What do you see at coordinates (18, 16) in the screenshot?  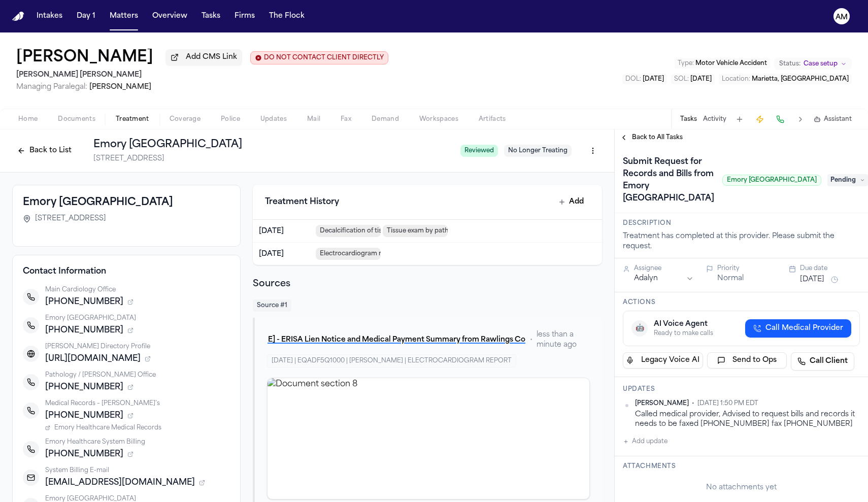 I see `img: Finch Logo` at bounding box center [18, 16].